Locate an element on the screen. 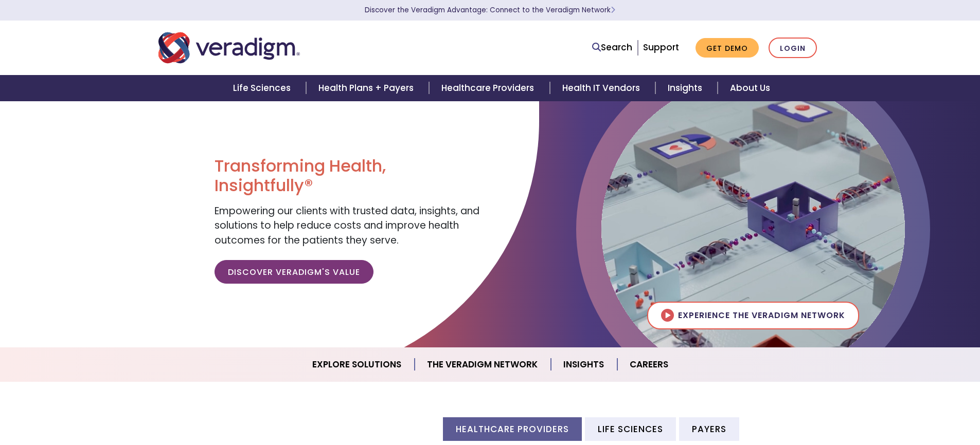 This screenshot has height=445, width=980. li: Healthcare Providers is located at coordinates (512, 429).